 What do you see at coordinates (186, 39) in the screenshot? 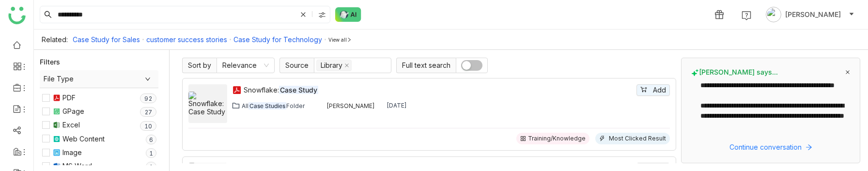
I see `a: customer success stories` at bounding box center [186, 39].